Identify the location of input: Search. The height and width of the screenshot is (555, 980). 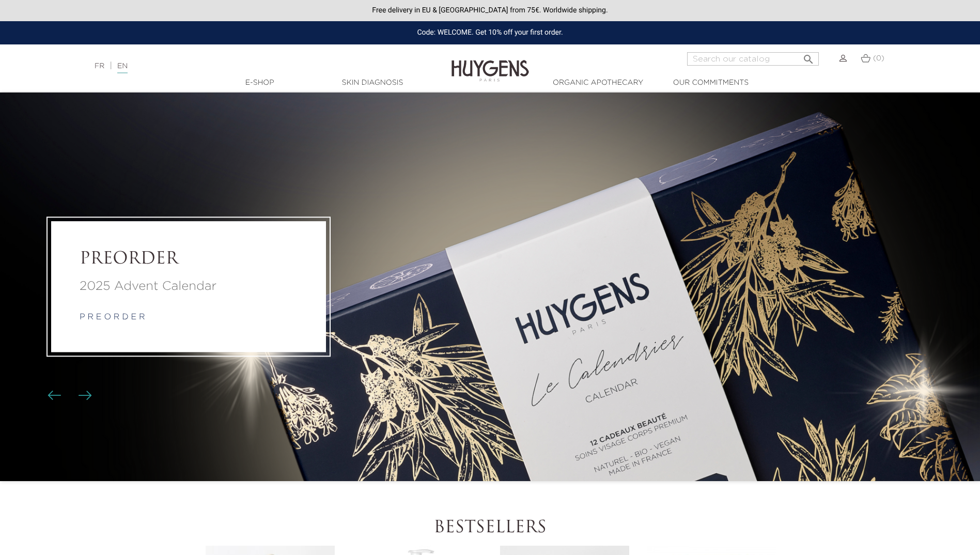
(752, 59).